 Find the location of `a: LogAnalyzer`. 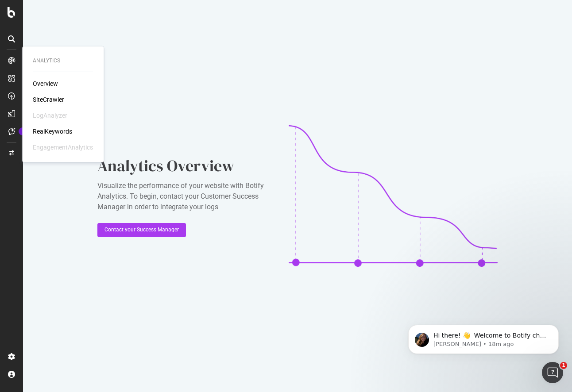

a: LogAnalyzer is located at coordinates (50, 115).